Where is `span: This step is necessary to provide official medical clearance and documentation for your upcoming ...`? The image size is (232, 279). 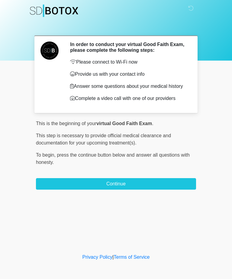 span: This step is necessary to provide official medical clearance and documentation for your upcoming ... is located at coordinates (104, 139).